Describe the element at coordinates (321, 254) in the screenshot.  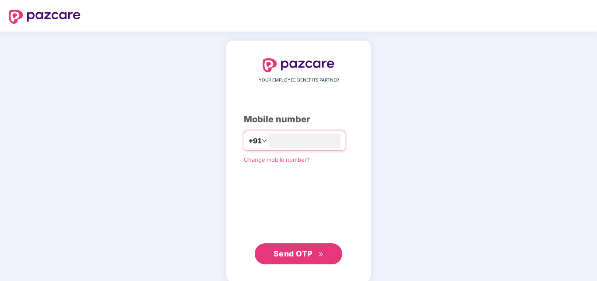
I see `span: double-right` at that location.